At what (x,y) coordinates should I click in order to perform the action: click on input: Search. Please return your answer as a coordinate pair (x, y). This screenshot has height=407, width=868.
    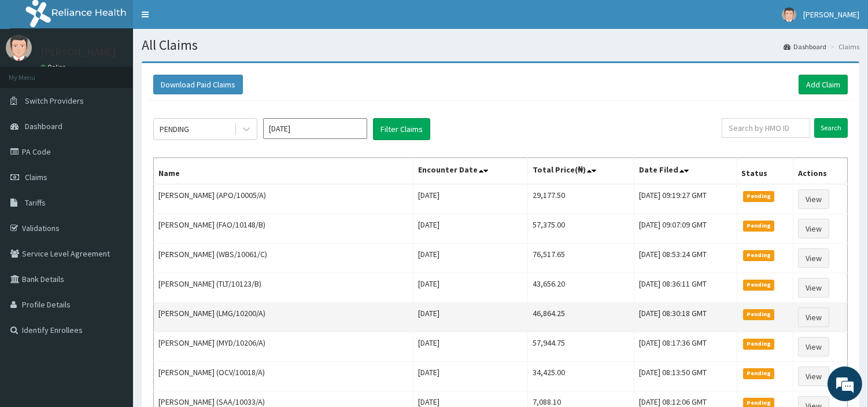
    Looking at the image, I should click on (831, 128).